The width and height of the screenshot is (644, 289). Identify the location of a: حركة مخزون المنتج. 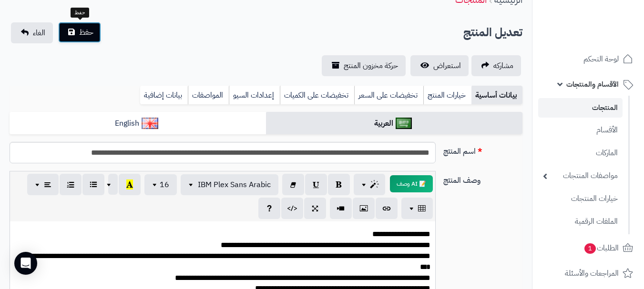
(364, 66).